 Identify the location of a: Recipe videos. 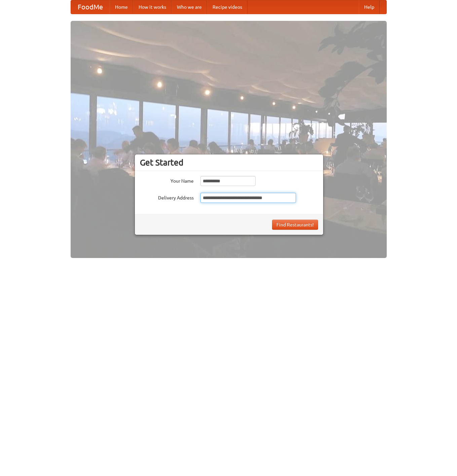
(227, 7).